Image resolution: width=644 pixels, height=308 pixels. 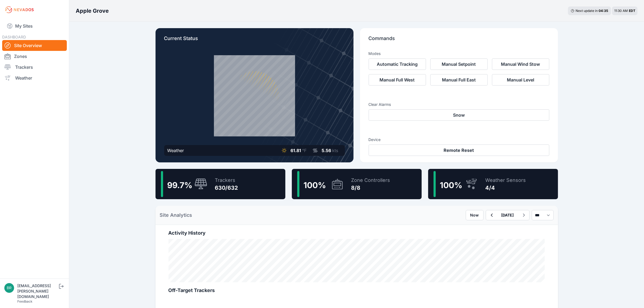 I want to click on span: Next update in, so click(x=587, y=11).